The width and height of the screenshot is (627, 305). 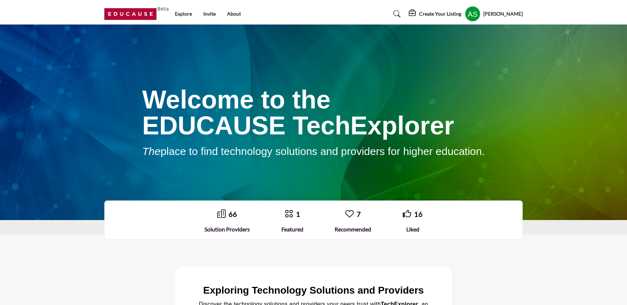 What do you see at coordinates (359, 214) in the screenshot?
I see `a: 7` at bounding box center [359, 214].